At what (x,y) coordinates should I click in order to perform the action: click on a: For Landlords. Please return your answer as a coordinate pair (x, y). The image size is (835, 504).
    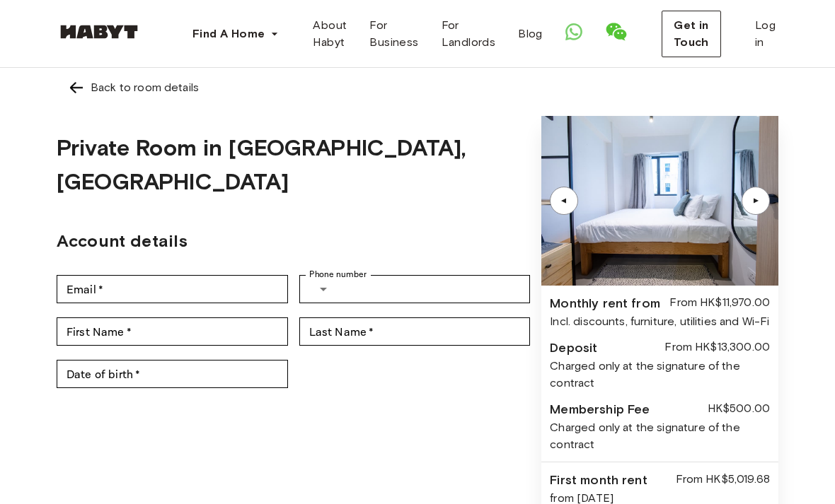
    Looking at the image, I should click on (468, 34).